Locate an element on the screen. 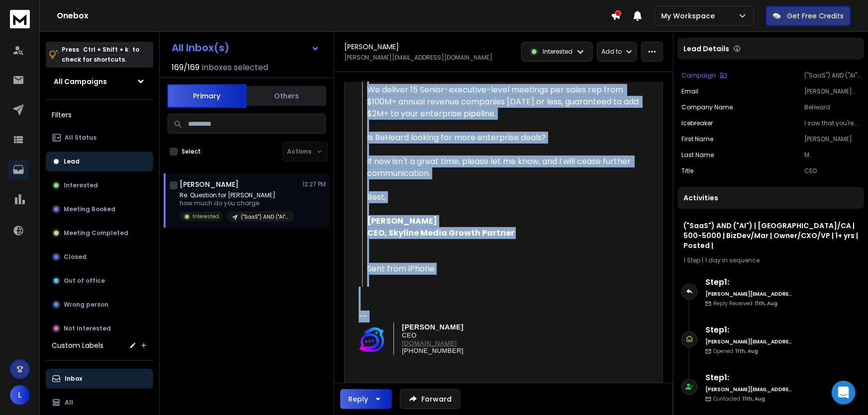  label: Select is located at coordinates (191, 152).